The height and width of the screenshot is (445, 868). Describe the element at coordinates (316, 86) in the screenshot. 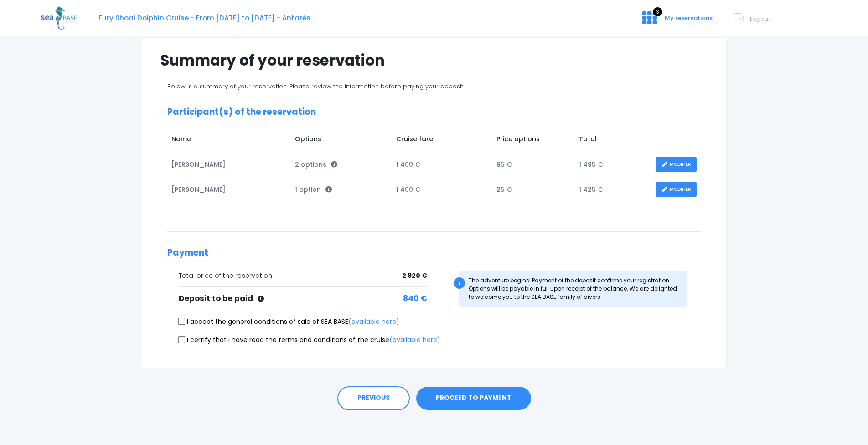

I see `font: Below is a summary of your reservation. Please review the information before paying your deposit.` at that location.